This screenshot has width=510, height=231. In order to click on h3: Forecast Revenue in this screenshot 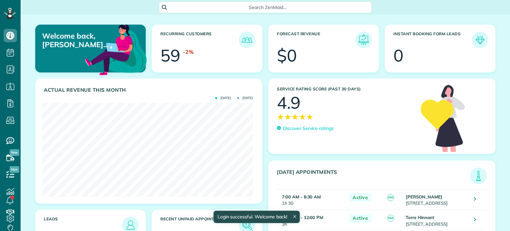, I will do `click(316, 40)`.